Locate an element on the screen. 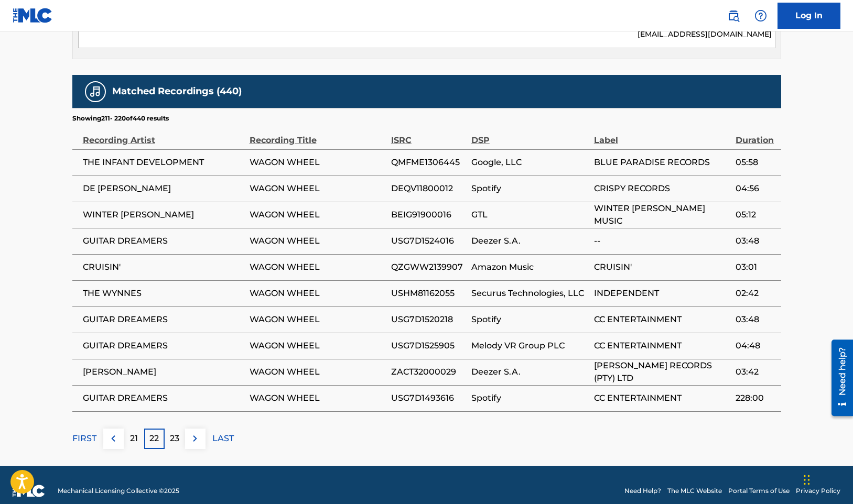 The image size is (853, 504). img: search is located at coordinates (733, 15).